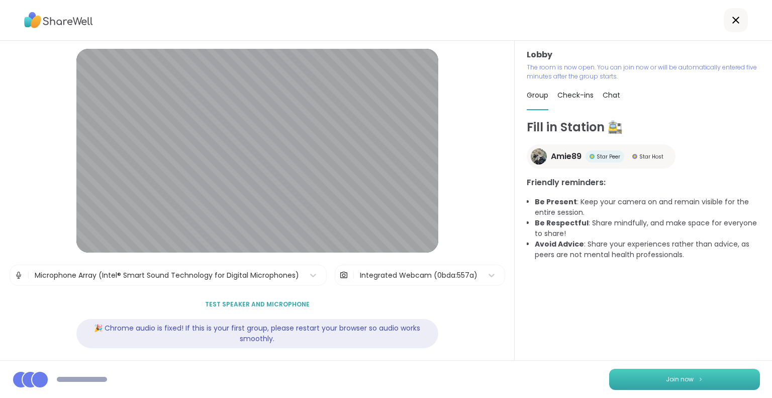 The width and height of the screenshot is (772, 398). I want to click on span: Chat, so click(611, 95).